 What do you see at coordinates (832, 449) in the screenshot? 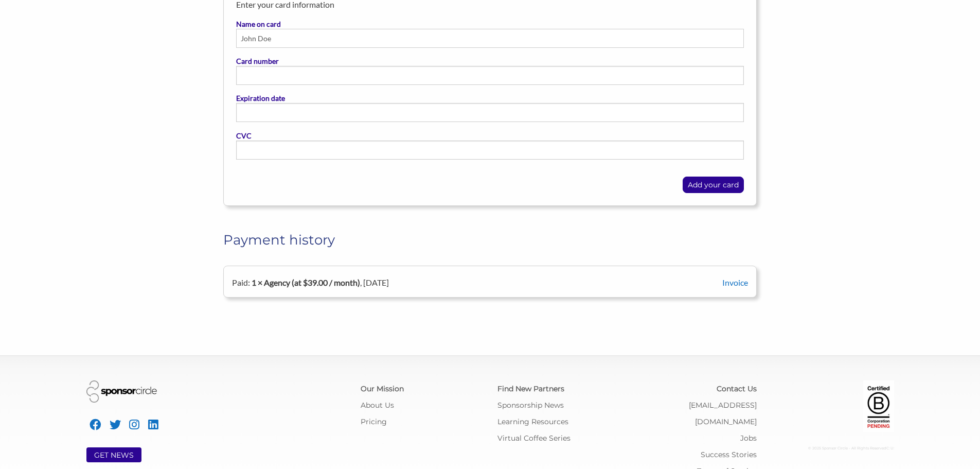
I see `div: © 2025 Sponsor Circle - All Rights Reserved` at bounding box center [832, 449].